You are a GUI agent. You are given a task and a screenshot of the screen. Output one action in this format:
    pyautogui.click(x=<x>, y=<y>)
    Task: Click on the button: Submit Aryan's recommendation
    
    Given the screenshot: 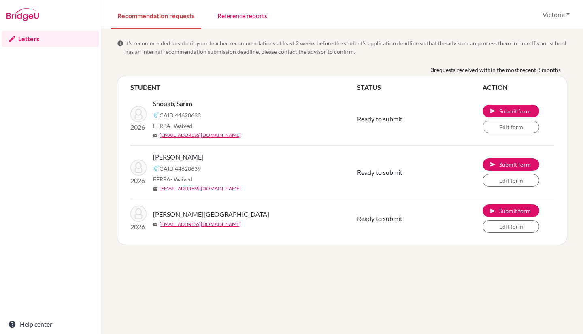 What is the action you would take?
    pyautogui.click(x=511, y=164)
    